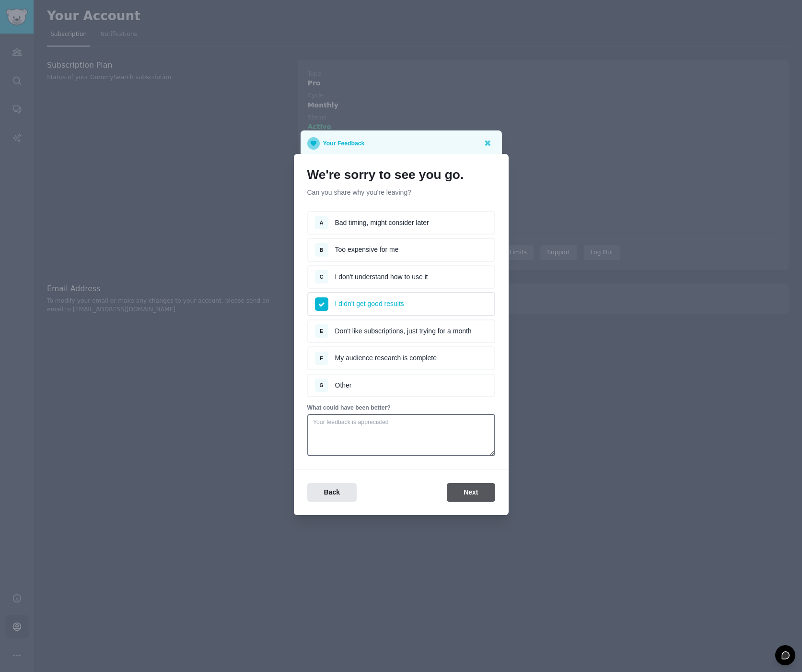  Describe the element at coordinates (471, 492) in the screenshot. I see `button: Next` at that location.